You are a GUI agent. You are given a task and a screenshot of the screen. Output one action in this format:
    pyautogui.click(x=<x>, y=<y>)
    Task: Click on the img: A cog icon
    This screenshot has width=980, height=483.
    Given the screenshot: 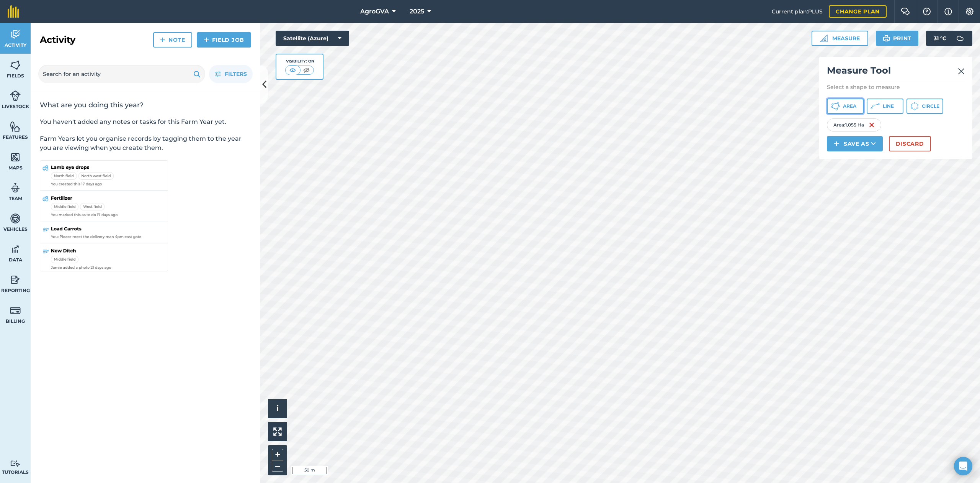 What is the action you would take?
    pyautogui.click(x=970, y=11)
    